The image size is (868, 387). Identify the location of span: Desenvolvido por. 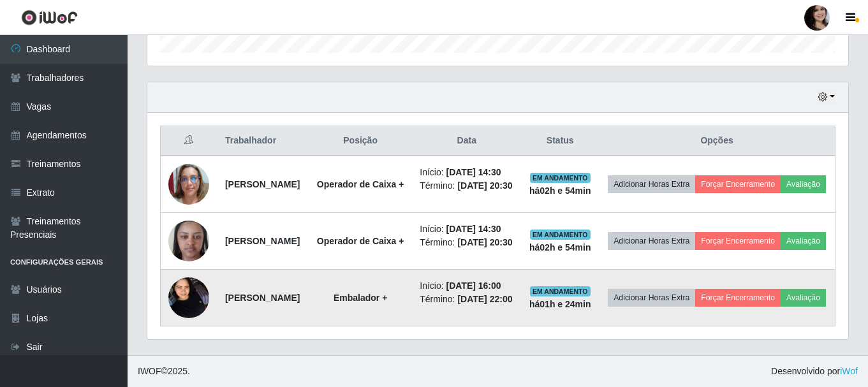
(814, 371).